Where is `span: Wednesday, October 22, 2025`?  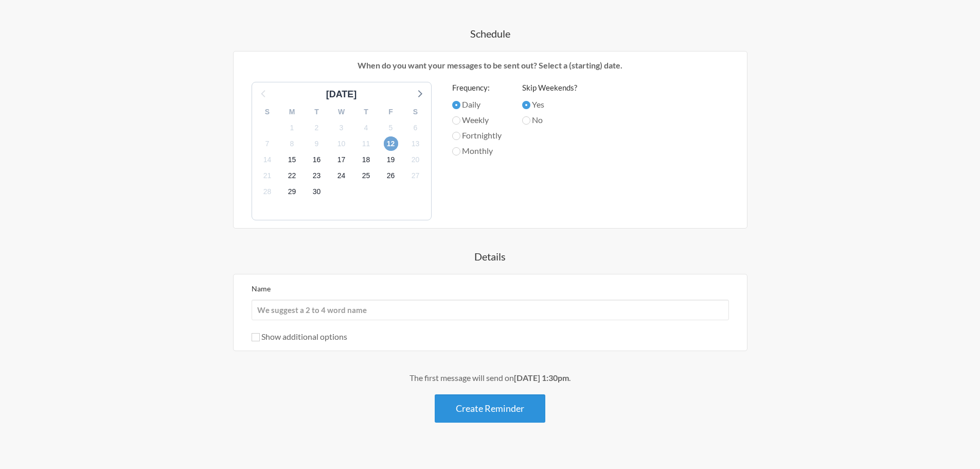 span: Wednesday, October 22, 2025 is located at coordinates (292, 176).